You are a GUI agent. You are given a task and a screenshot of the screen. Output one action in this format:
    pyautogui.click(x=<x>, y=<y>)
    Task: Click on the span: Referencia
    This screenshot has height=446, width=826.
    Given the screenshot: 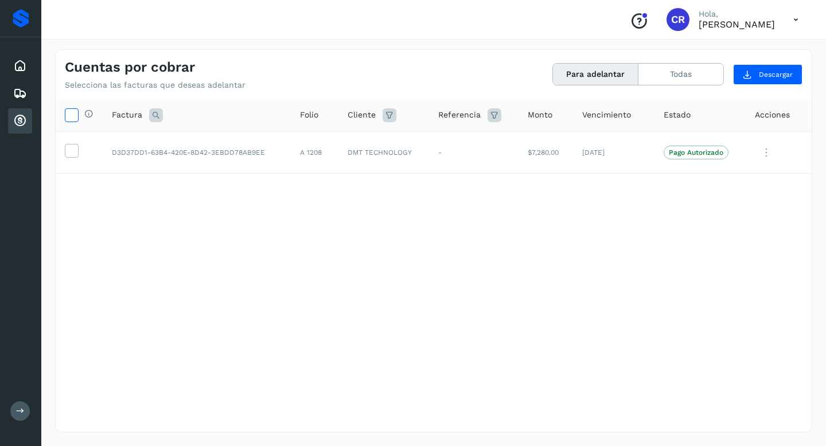 What is the action you would take?
    pyautogui.click(x=459, y=115)
    